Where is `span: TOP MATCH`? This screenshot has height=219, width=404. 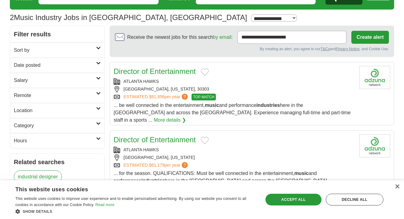
span: TOP MATCH is located at coordinates (204, 97).